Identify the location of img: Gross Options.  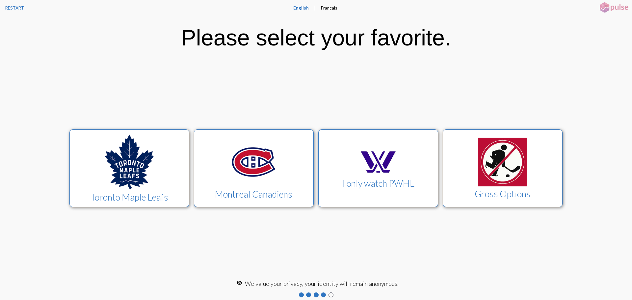
(502, 162).